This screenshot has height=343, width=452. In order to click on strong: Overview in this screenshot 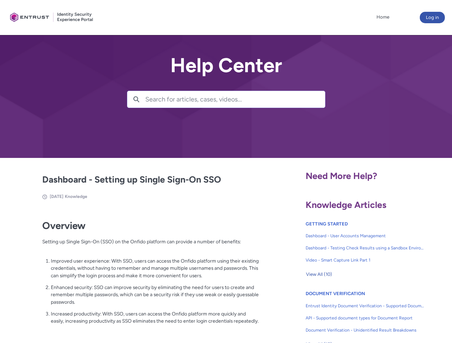, I will do `click(64, 226)`.